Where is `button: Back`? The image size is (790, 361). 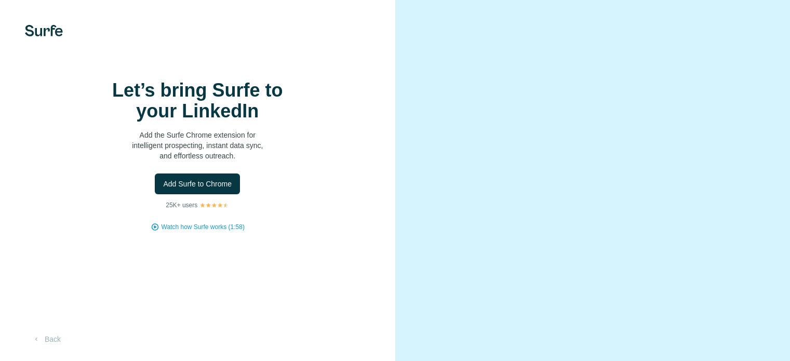 button: Back is located at coordinates (46, 339).